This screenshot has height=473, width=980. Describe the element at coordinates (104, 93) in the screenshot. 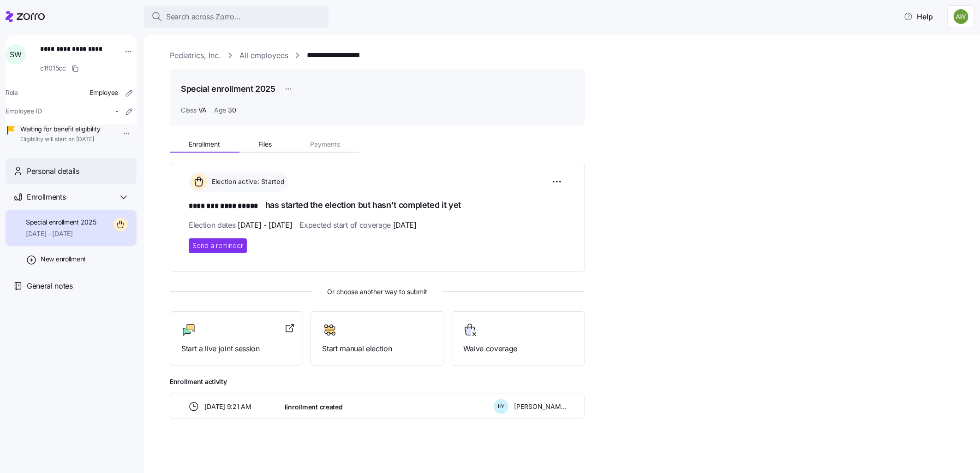

I see `span: Employee` at that location.